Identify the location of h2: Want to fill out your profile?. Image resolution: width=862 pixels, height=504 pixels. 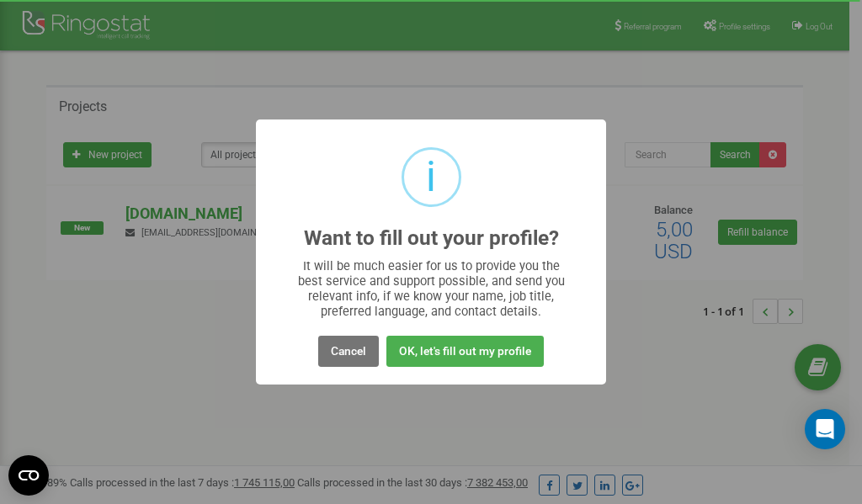
(431, 238).